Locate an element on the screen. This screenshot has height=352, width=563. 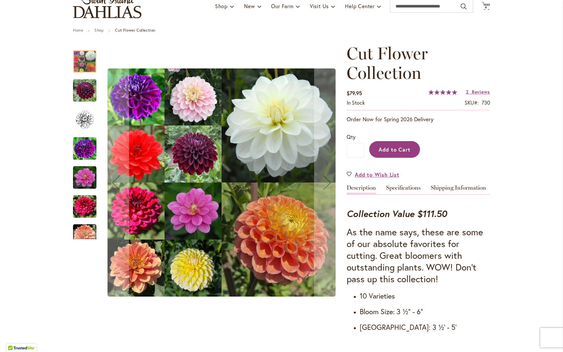
span: Add to Cart is located at coordinates (394, 149).